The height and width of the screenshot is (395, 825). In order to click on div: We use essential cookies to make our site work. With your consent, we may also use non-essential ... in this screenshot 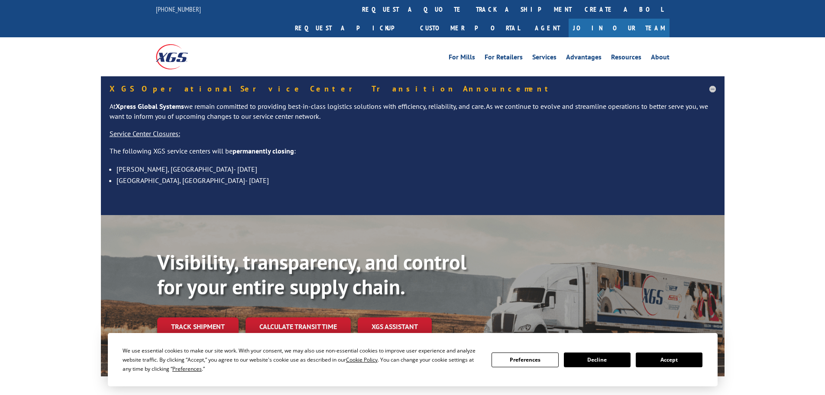, I will do `click(302, 359)`.